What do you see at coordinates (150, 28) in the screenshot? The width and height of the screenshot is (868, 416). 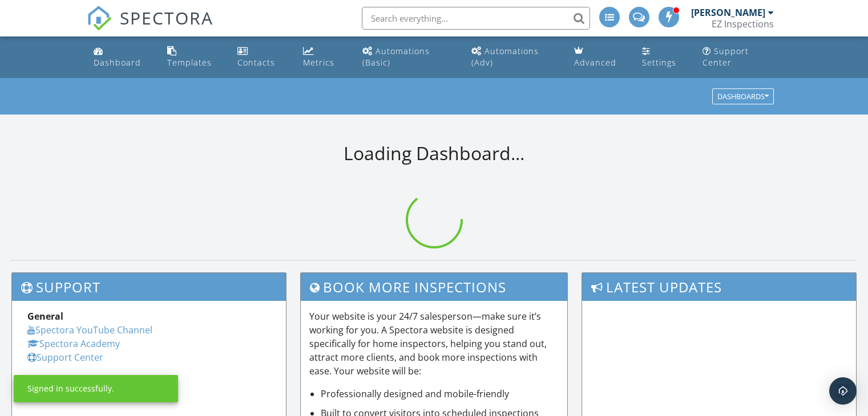 I see `a: SPECTORA` at bounding box center [150, 28].